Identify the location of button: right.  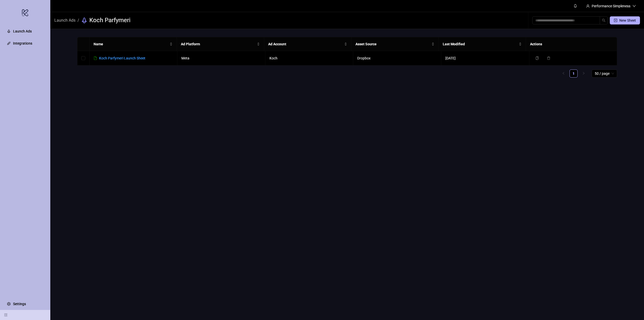
(583, 73).